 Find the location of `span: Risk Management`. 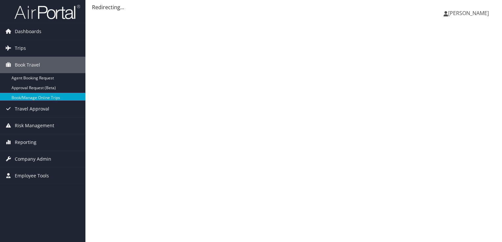

span: Risk Management is located at coordinates (34, 126).